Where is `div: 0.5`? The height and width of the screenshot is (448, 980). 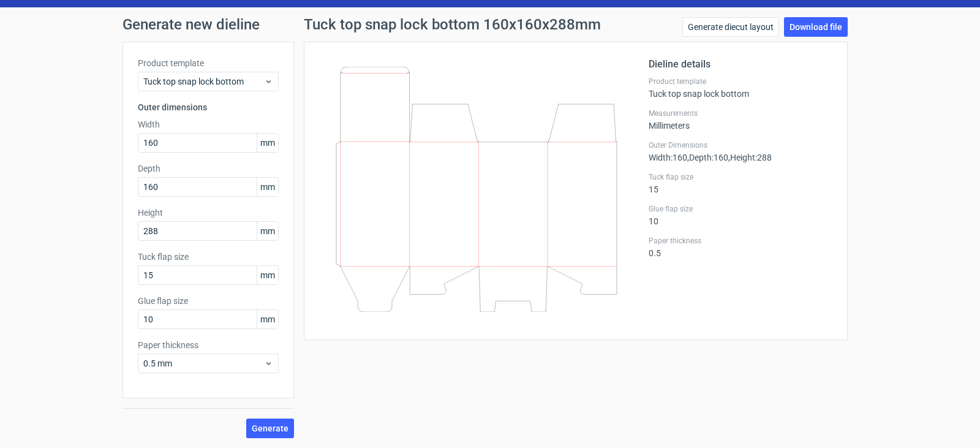
div: 0.5 is located at coordinates (740, 247).